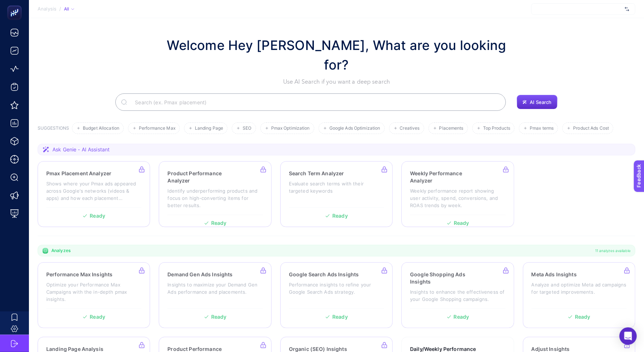 The image size is (644, 352). I want to click on span: Analyzes, so click(61, 251).